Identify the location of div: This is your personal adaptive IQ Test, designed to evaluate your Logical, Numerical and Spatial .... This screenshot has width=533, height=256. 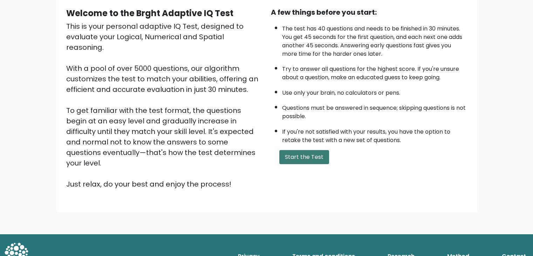
(164, 105).